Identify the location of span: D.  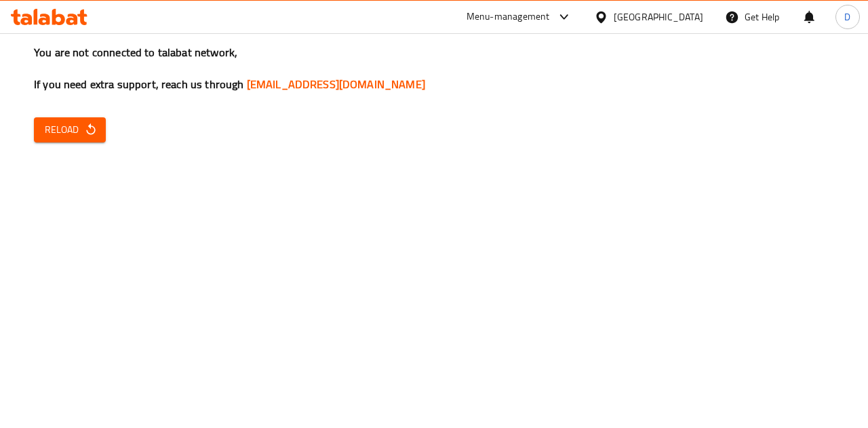
(847, 17).